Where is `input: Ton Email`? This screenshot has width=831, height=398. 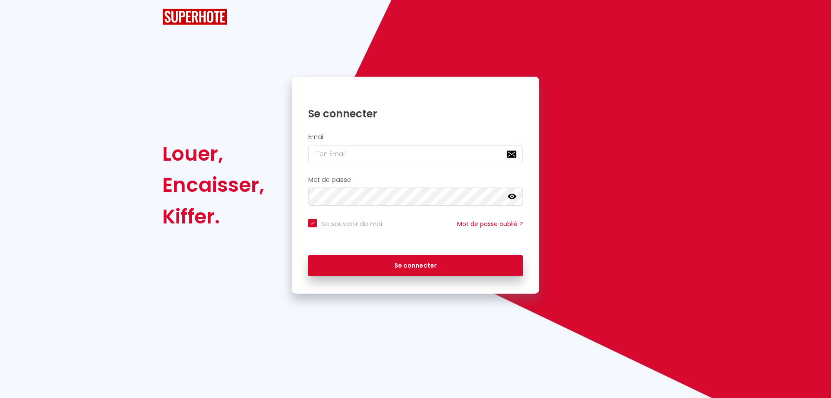
input: Ton Email is located at coordinates (415, 154).